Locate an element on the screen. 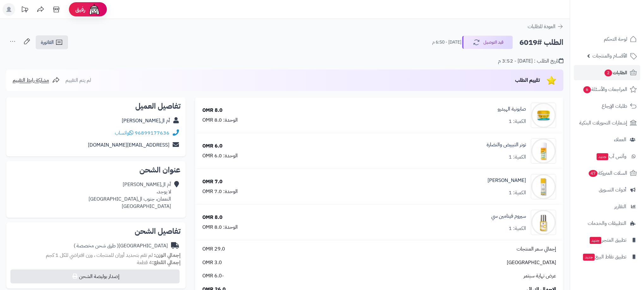  a: المراجعات والأسئلة6 is located at coordinates (607, 89).